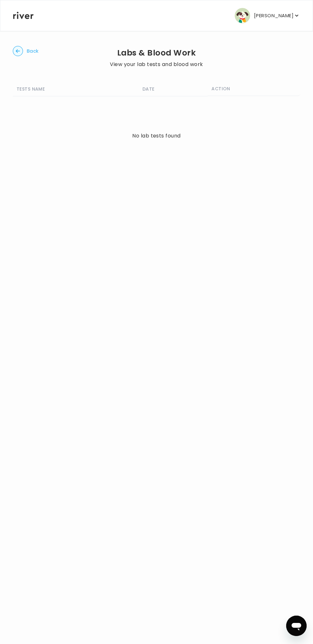 This screenshot has width=313, height=644. Describe the element at coordinates (254, 88) in the screenshot. I see `th: ACTION` at that location.